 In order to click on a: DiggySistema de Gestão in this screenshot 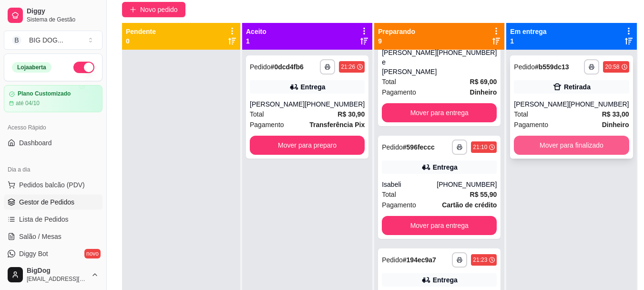, I will do `click(53, 15)`.